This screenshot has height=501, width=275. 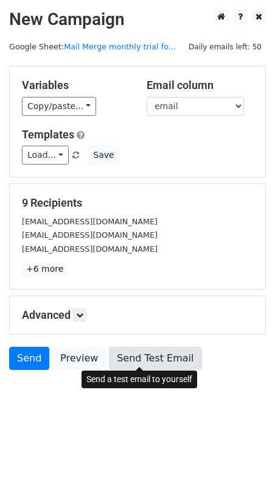 What do you see at coordinates (29, 358) in the screenshot?
I see `a: Send` at bounding box center [29, 358].